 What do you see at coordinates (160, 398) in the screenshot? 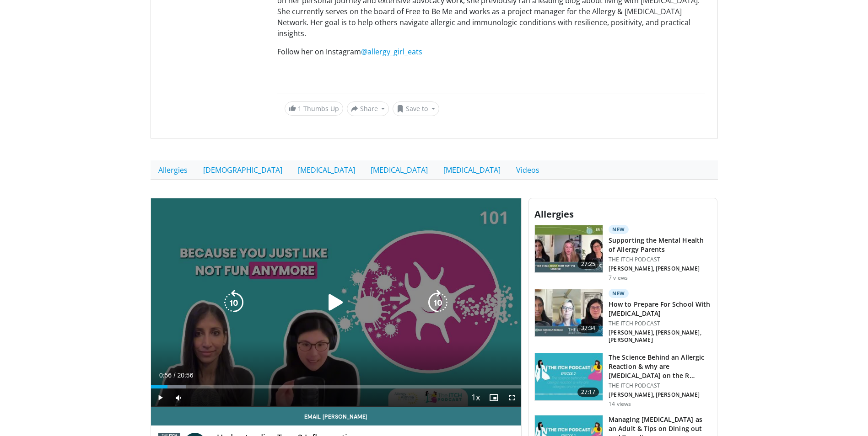
I see `button: Play` at bounding box center [160, 398].